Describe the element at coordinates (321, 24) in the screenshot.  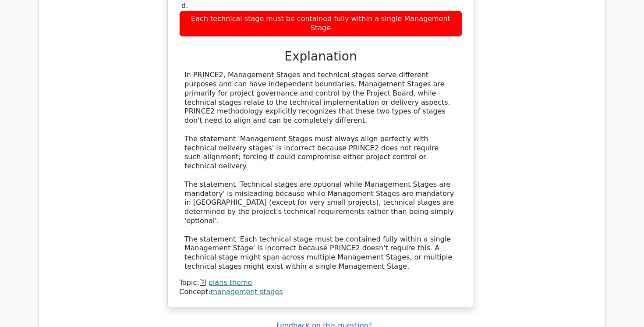
I see `div: Each technical stage must be contained fully within a single Management Stage` at that location.